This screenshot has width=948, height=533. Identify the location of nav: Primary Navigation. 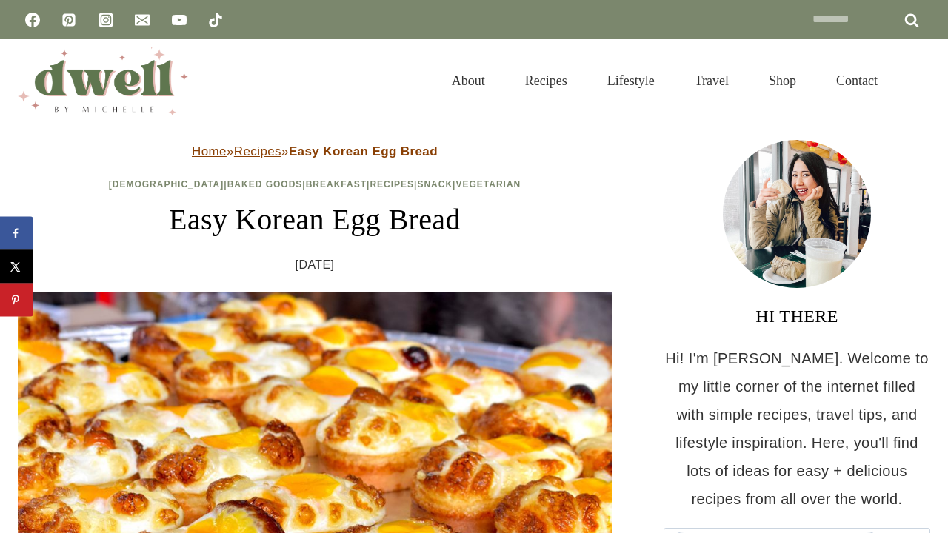
(665, 81).